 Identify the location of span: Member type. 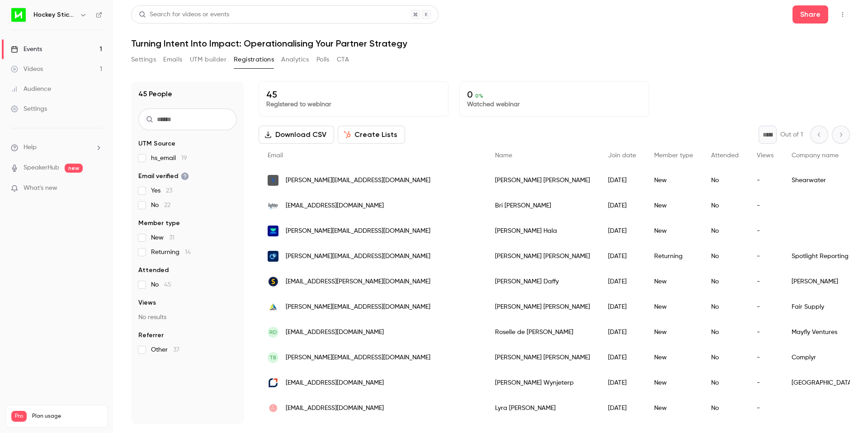
(673, 155).